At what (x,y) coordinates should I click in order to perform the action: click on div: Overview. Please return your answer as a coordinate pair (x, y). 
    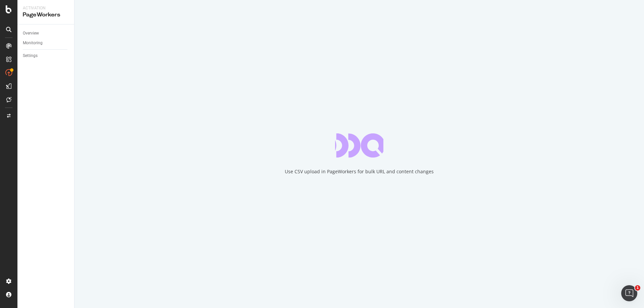
    Looking at the image, I should click on (31, 33).